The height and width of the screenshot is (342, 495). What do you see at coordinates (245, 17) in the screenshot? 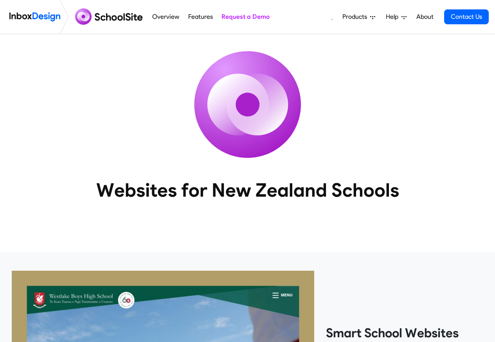
I see `a: Request a Demo` at bounding box center [245, 17].